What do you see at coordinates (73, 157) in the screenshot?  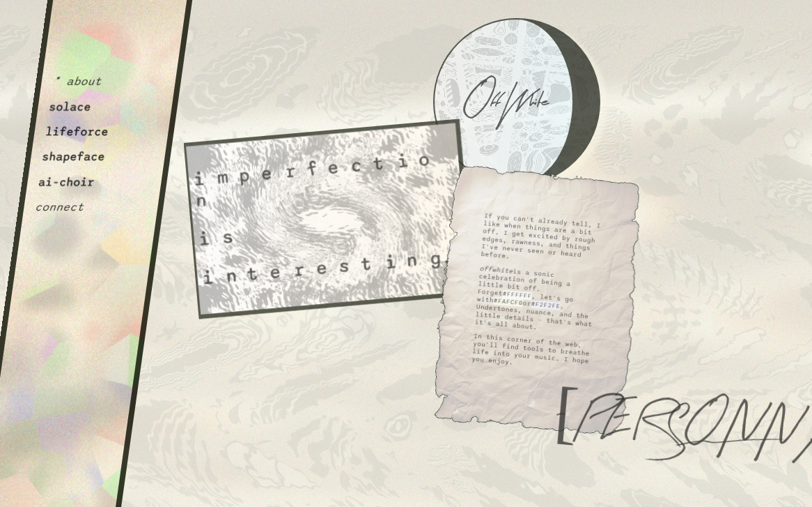 I see `button: shapeface` at bounding box center [73, 157].